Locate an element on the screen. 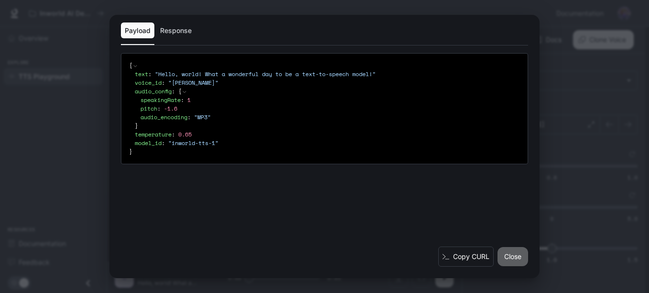 This screenshot has width=649, height=293. button: Payload is located at coordinates (138, 31).